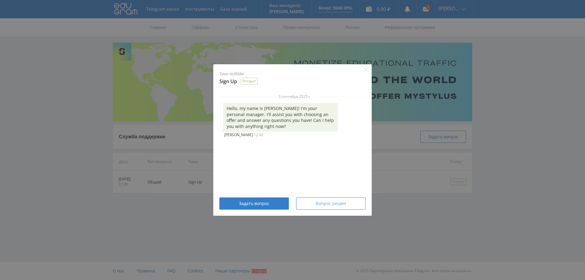 Image resolution: width=585 pixels, height=280 pixels. What do you see at coordinates (258, 135) in the screenshot?
I see `span: 12:40` at bounding box center [258, 135].